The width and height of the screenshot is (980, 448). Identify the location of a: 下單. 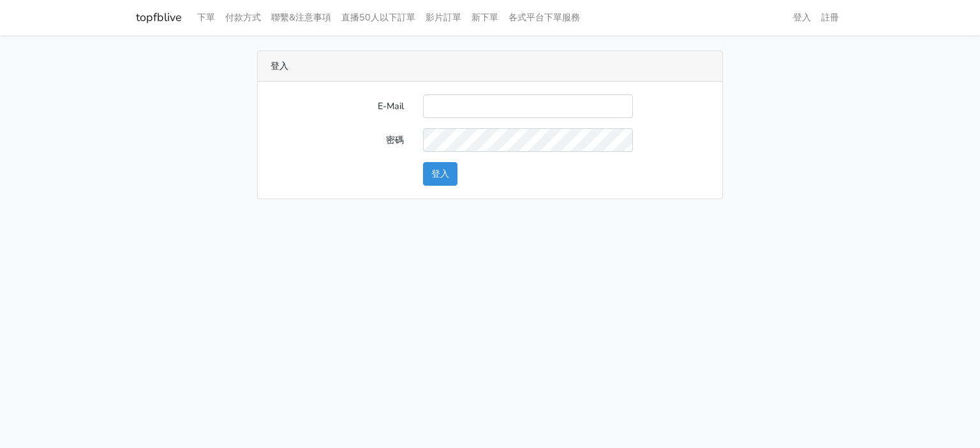
(206, 17).